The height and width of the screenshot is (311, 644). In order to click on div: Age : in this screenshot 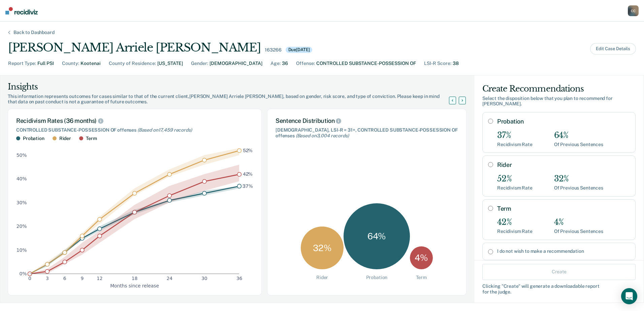, I will do `click(275, 63)`.